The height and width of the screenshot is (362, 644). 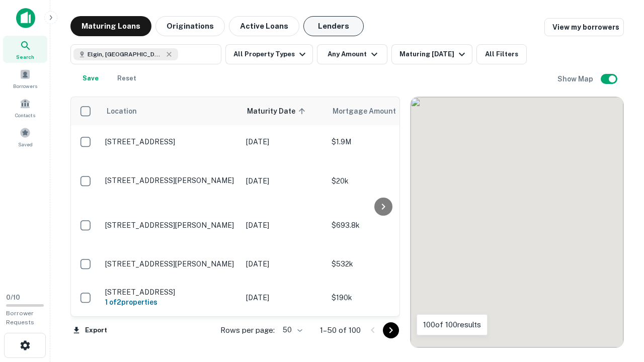 What do you see at coordinates (291, 331) in the screenshot?
I see `div: 50` at bounding box center [291, 331].